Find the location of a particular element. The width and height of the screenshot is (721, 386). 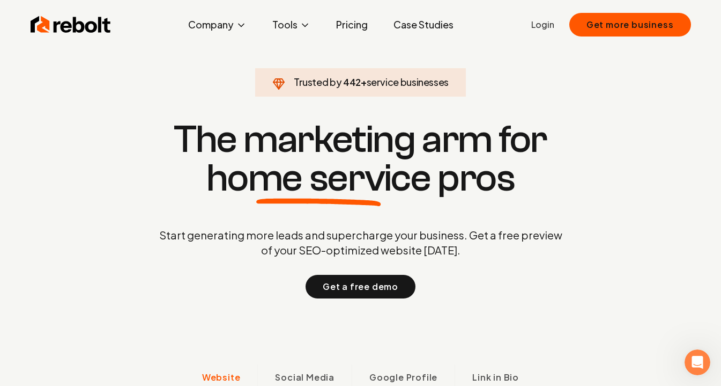

a: Pricing is located at coordinates (352, 25).